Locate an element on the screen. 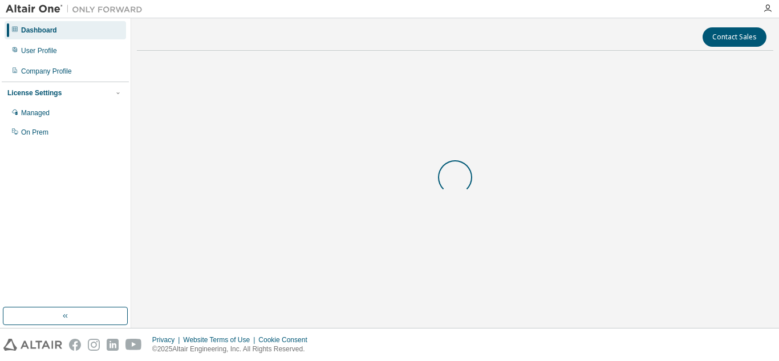  div: On Prem is located at coordinates (35, 132).